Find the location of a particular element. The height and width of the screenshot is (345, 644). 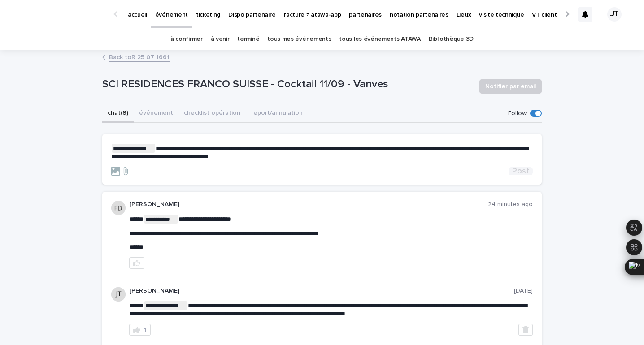

button: Delete post is located at coordinates (526, 330).